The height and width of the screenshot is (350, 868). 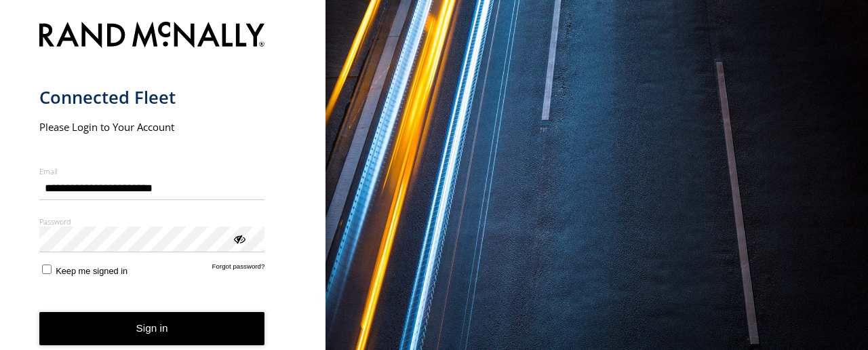 What do you see at coordinates (238, 269) in the screenshot?
I see `a: Forgot password?` at bounding box center [238, 269].